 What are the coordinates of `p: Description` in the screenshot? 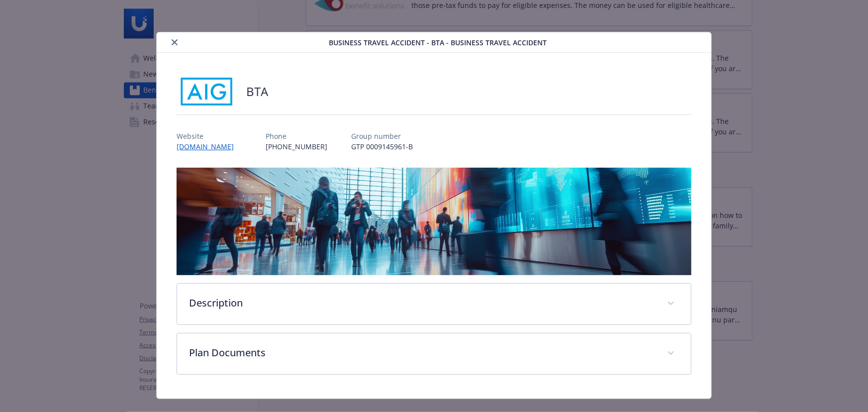 It's located at (422, 303).